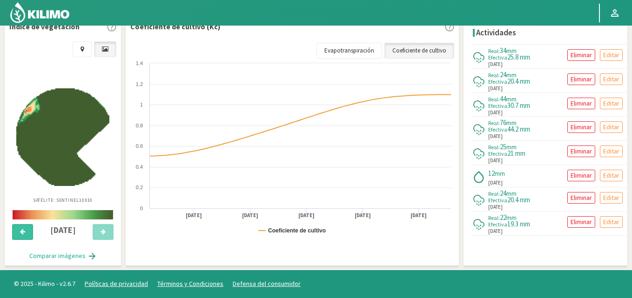 Image resolution: width=632 pixels, height=298 pixels. What do you see at coordinates (116, 284) in the screenshot?
I see `a: Políticas de privacidad` at bounding box center [116, 284].